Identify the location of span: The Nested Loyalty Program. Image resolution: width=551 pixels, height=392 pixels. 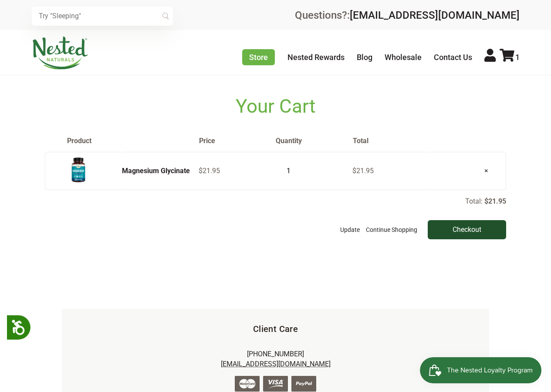
(70, 13).